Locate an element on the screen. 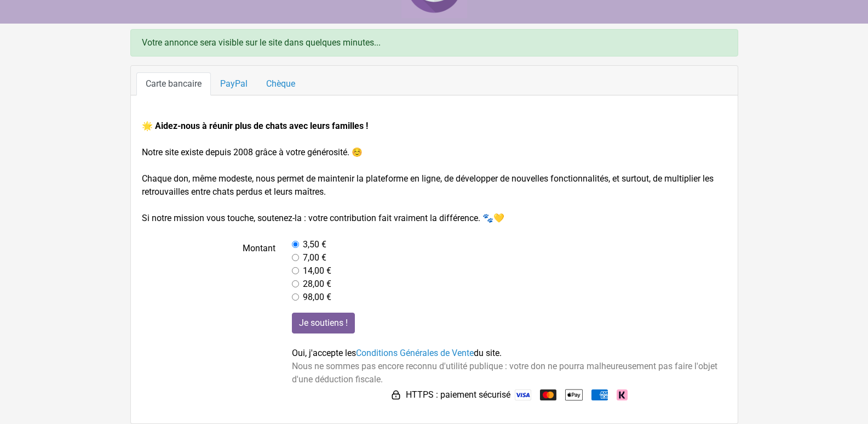 Image resolution: width=868 pixels, height=424 pixels. input: Je soutiens ! is located at coordinates (323, 323).